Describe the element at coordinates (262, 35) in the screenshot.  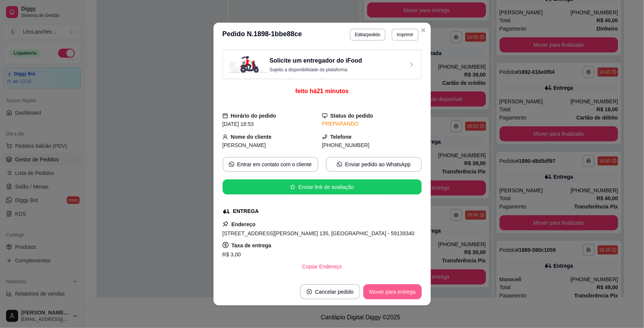
I see `h3: Pedido N. 1898-1bbe88ce` at that location.